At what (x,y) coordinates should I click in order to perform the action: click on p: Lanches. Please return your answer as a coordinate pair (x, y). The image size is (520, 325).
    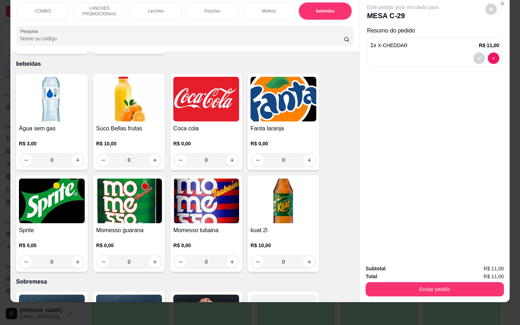
    Looking at the image, I should click on (156, 11).